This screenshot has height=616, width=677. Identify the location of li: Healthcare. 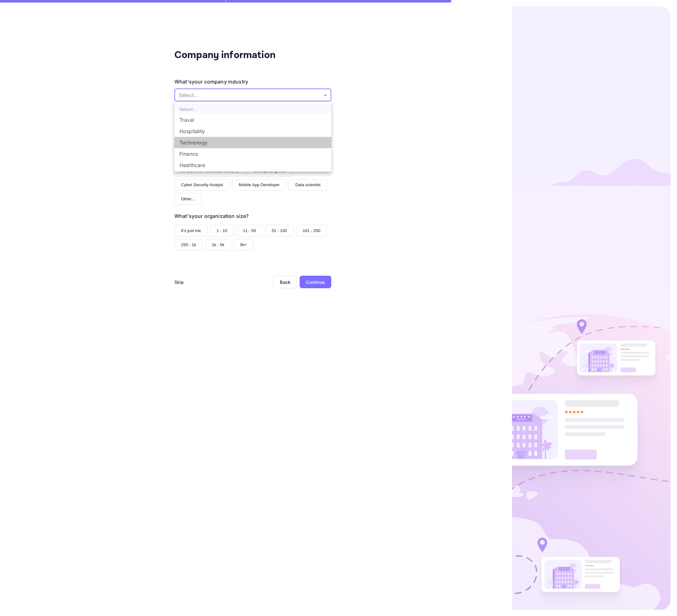
(253, 165).